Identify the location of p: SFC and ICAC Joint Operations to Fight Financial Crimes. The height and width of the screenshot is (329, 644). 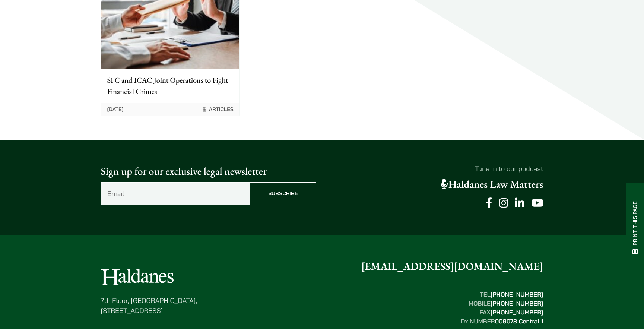
(170, 86).